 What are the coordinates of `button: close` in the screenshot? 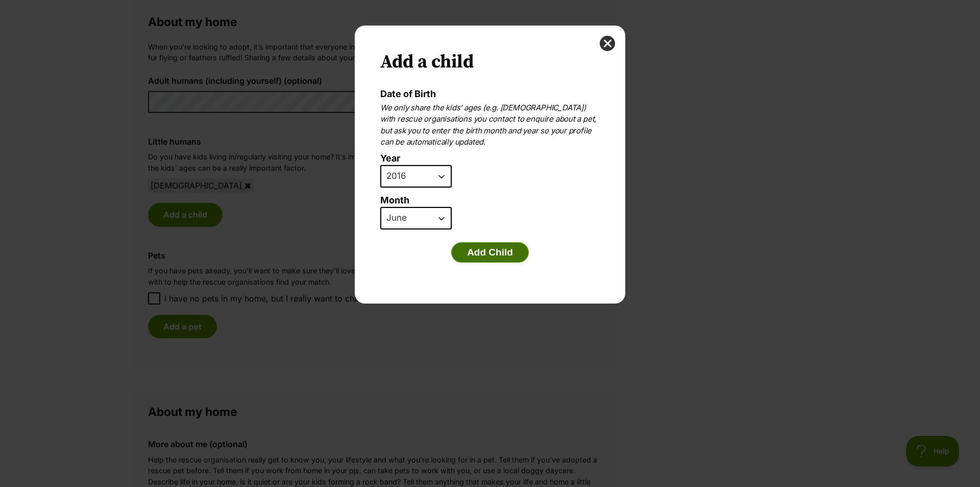 It's located at (607, 43).